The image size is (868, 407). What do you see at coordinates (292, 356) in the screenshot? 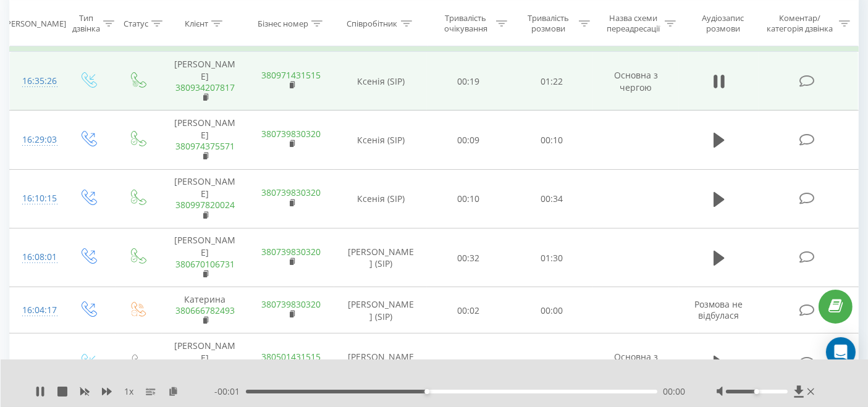
I see `a: 380501431515` at bounding box center [292, 356].